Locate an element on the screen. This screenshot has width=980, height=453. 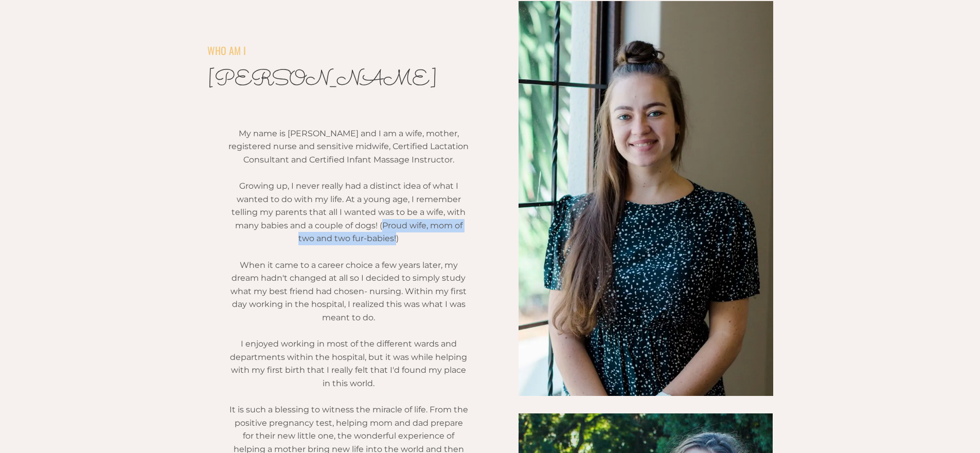
span: I enjoyed working in most of the different wards and departments within the hospital, but it was ... is located at coordinates (348, 364).